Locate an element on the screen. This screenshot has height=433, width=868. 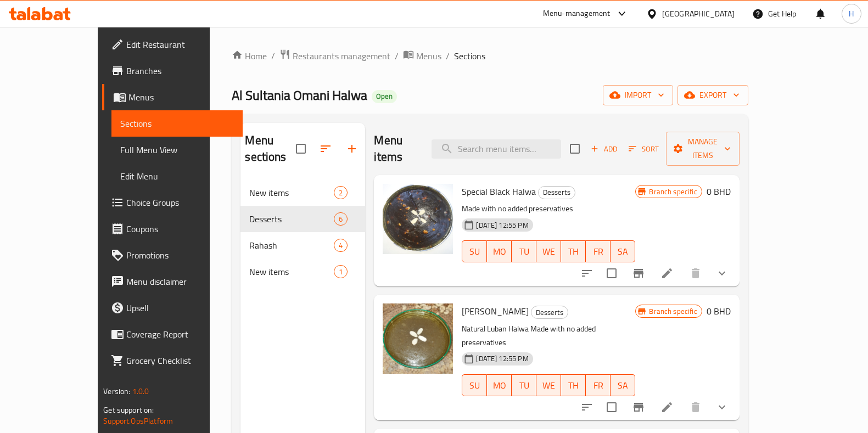
span: Upsell is located at coordinates (180, 308).